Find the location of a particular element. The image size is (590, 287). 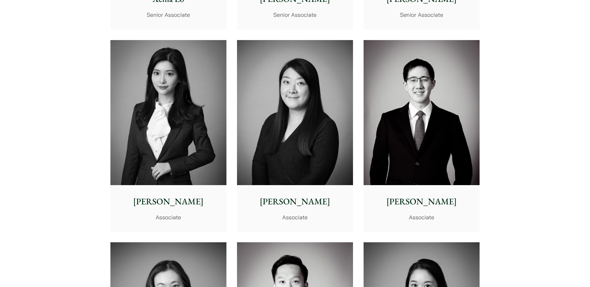

img: Florence Yan photo is located at coordinates (168, 113).